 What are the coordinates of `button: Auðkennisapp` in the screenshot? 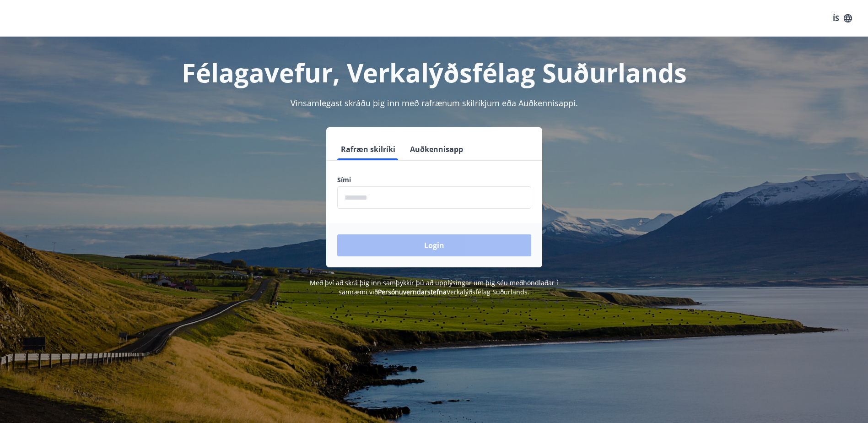 It's located at (437, 149).